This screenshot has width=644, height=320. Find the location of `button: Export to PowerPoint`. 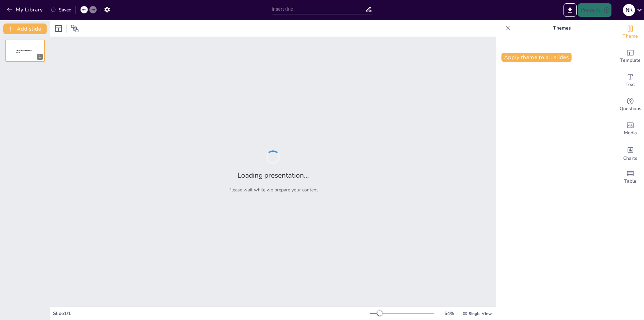

button: Export to PowerPoint is located at coordinates (570, 10).